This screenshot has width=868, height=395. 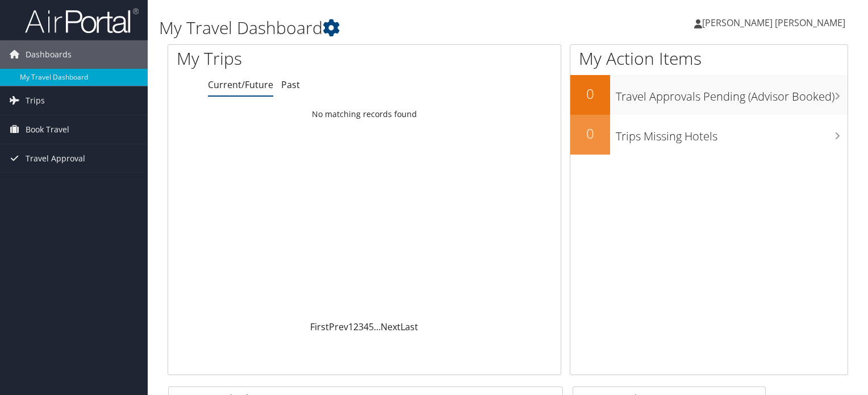 I want to click on a: Current/Future, so click(x=241, y=84).